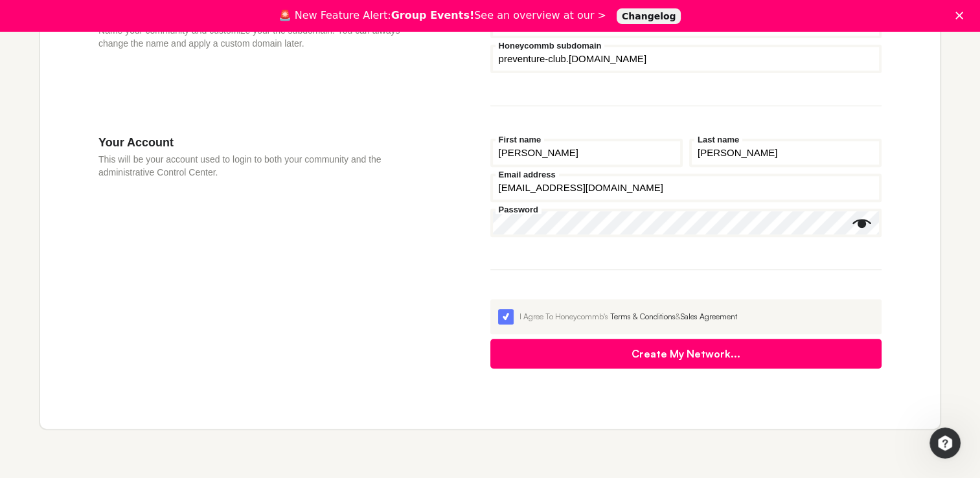 This screenshot has height=478, width=980. Describe the element at coordinates (587, 153) in the screenshot. I see `input: First name` at that location.